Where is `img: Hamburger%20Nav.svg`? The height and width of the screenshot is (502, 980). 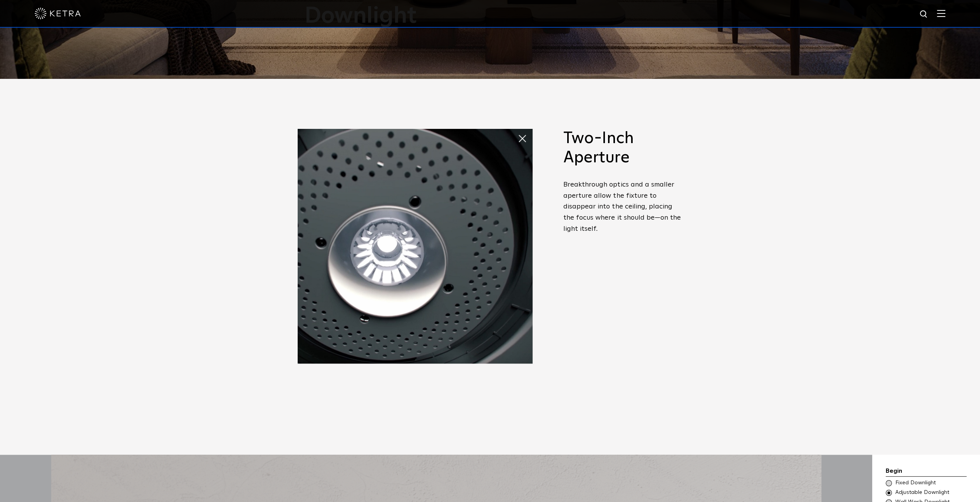 img: Hamburger%20Nav.svg is located at coordinates (942, 13).